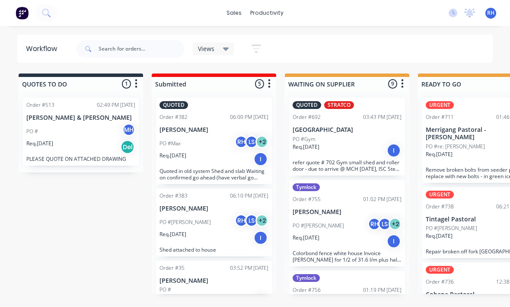 This screenshot has width=510, height=307. I want to click on div: Workflow, so click(44, 49).